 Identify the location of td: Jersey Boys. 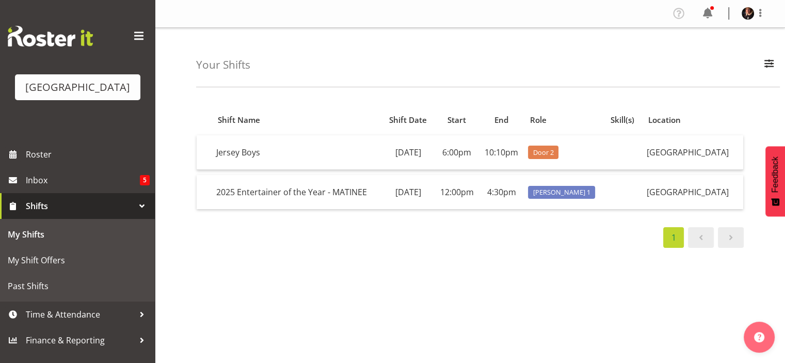
(297, 152).